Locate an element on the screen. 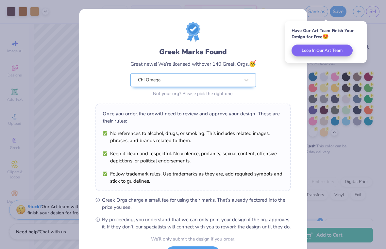 The width and height of the screenshot is (386, 249). div: Not your org? Please pick the right one. is located at coordinates (193, 93).